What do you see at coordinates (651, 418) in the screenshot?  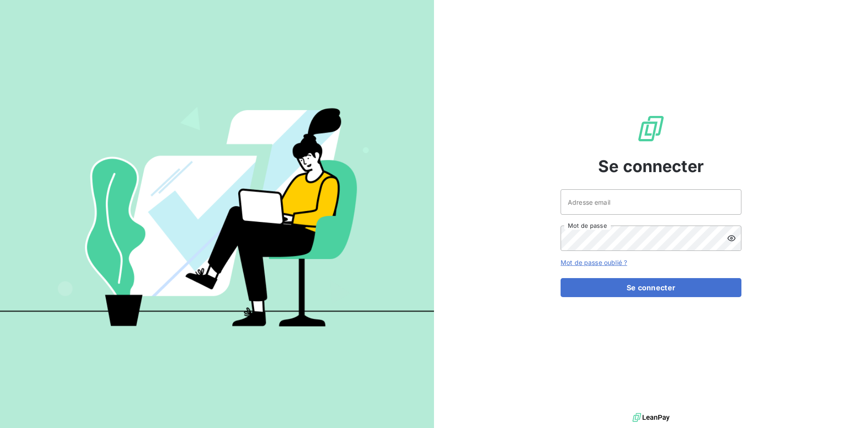 I see `img: logo` at bounding box center [651, 418].